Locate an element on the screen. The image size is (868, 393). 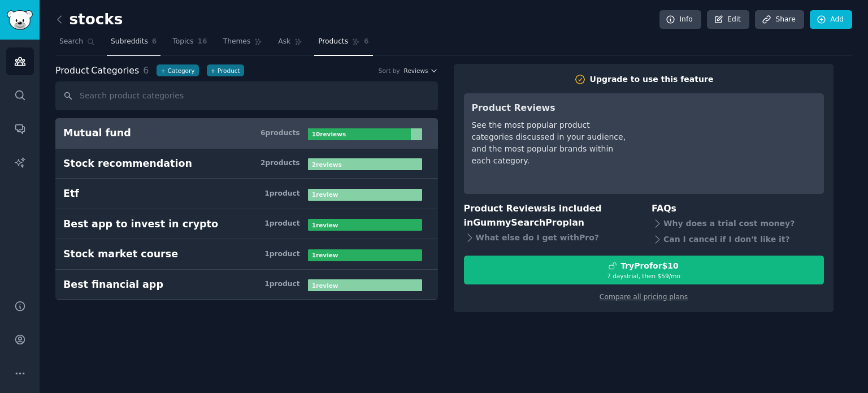
div: Why does a trial cost money? is located at coordinates (738, 224).